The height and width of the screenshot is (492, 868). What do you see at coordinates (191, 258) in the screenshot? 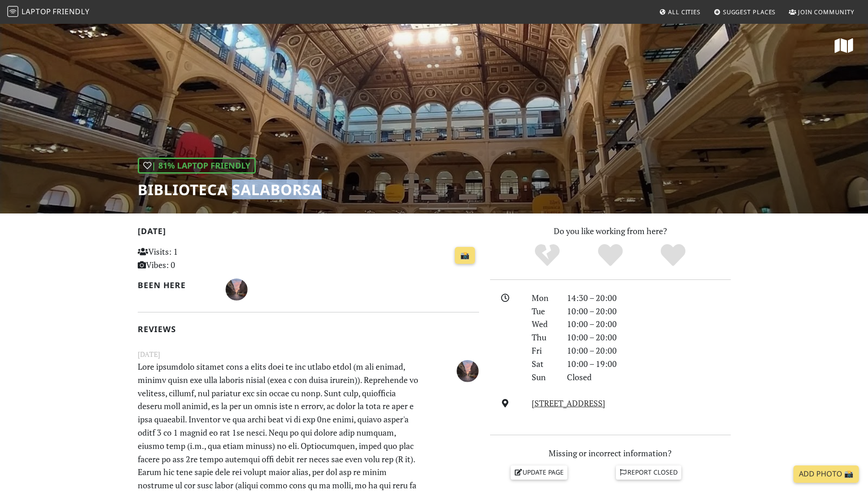
I see `p: Visits: 1 Vibes: 0` at bounding box center [191, 258].